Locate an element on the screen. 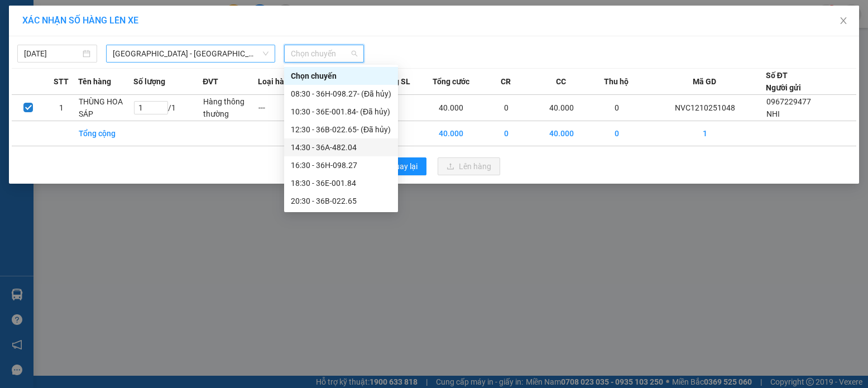 This screenshot has width=868, height=388. input: 12/10/2025 is located at coordinates (52, 54).